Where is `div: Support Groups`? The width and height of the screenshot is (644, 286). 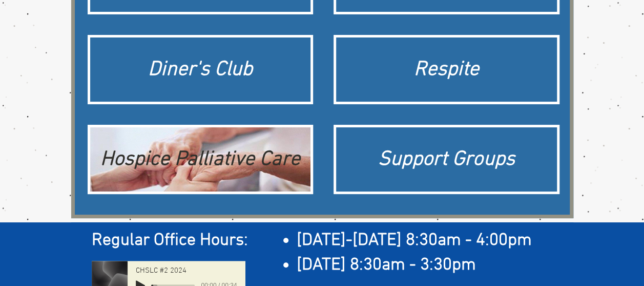
div: Support Groups is located at coordinates (447, 160).